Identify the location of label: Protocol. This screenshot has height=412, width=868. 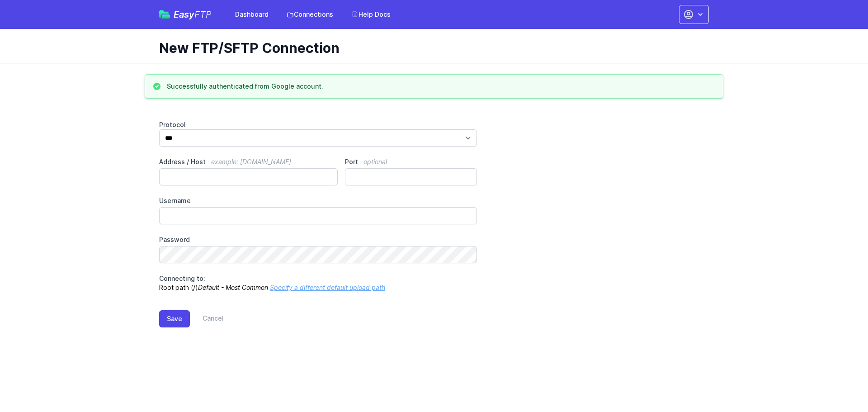
(318, 125).